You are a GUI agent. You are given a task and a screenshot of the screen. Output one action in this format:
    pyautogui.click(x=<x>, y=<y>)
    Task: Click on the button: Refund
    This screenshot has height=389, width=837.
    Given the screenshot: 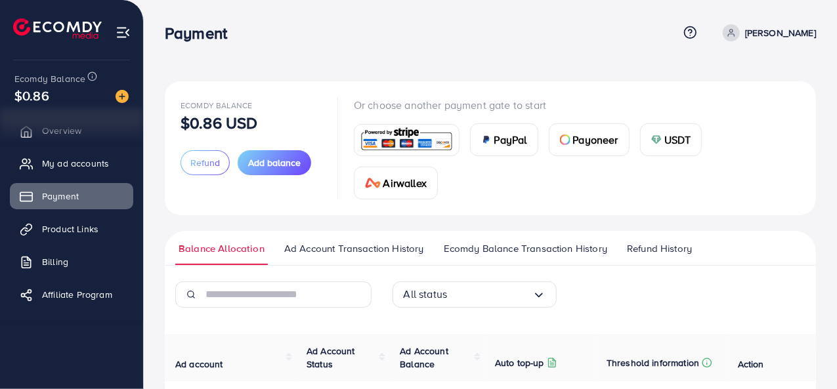 What is the action you would take?
    pyautogui.click(x=205, y=163)
    